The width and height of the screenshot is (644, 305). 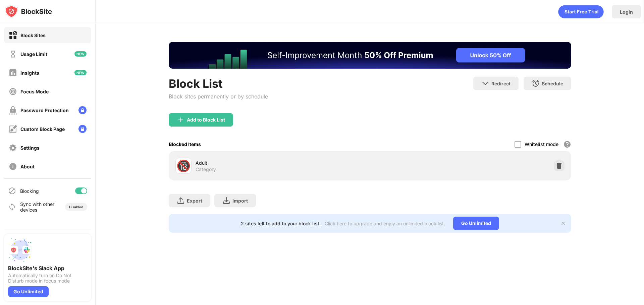 What do you see at coordinates (563, 224) in the screenshot?
I see `img: x-button.svg` at bounding box center [563, 224].